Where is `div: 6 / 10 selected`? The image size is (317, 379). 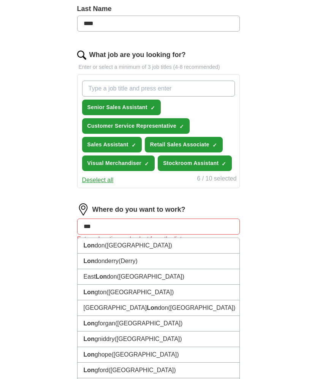 div: 6 / 10 selected is located at coordinates (217, 180).